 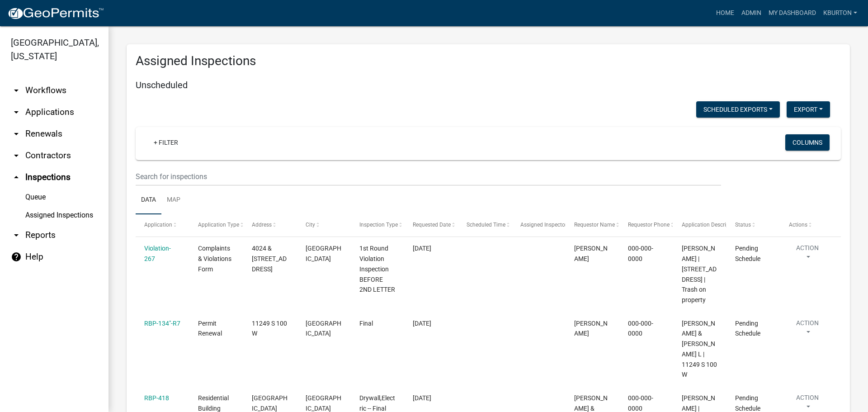 I want to click on span: Assigned Inspector, so click(x=543, y=225).